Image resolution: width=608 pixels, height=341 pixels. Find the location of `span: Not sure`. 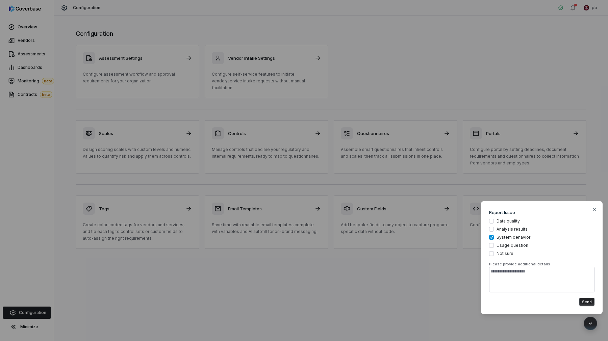

span: Not sure is located at coordinates (505, 254).